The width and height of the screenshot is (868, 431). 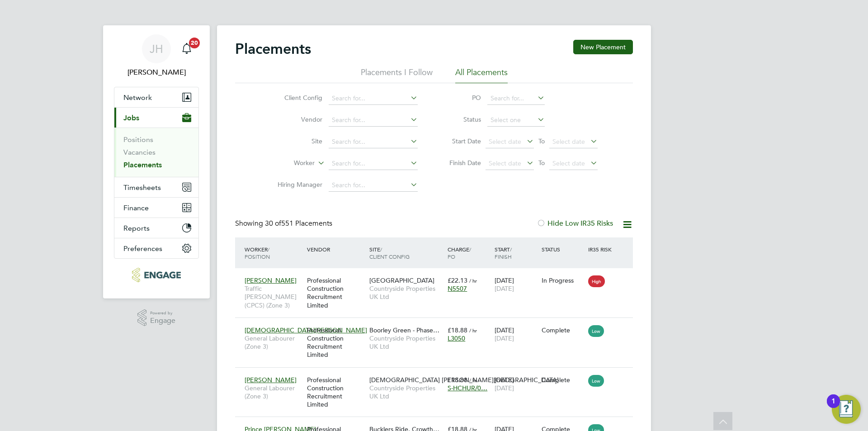 I want to click on span: £22.13, so click(x=458, y=281).